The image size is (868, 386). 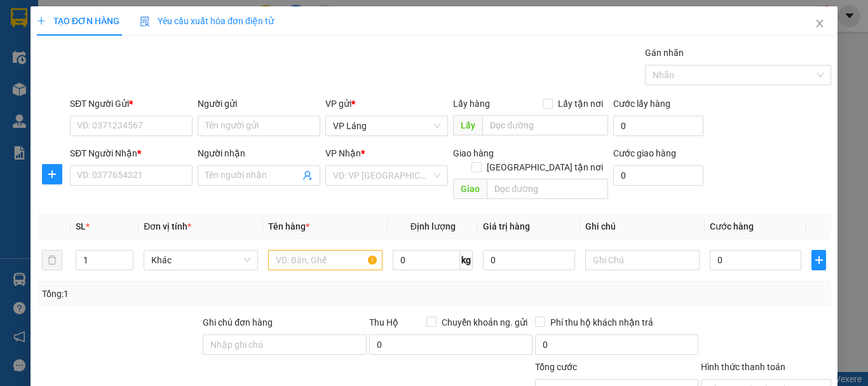 I want to click on span: Định lượng, so click(x=433, y=227).